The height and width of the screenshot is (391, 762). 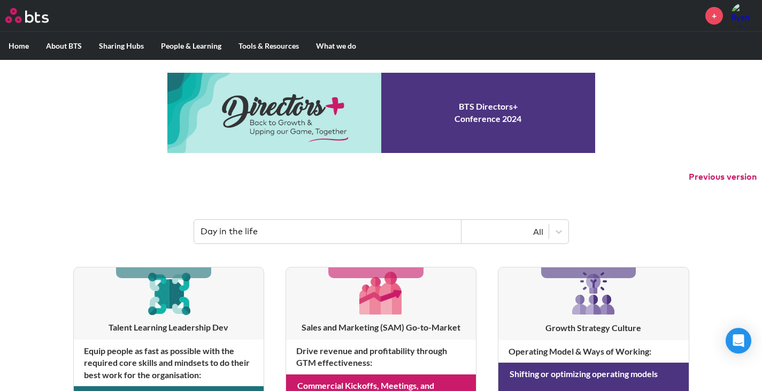 I want to click on div: Open Intercom Messenger, so click(x=738, y=341).